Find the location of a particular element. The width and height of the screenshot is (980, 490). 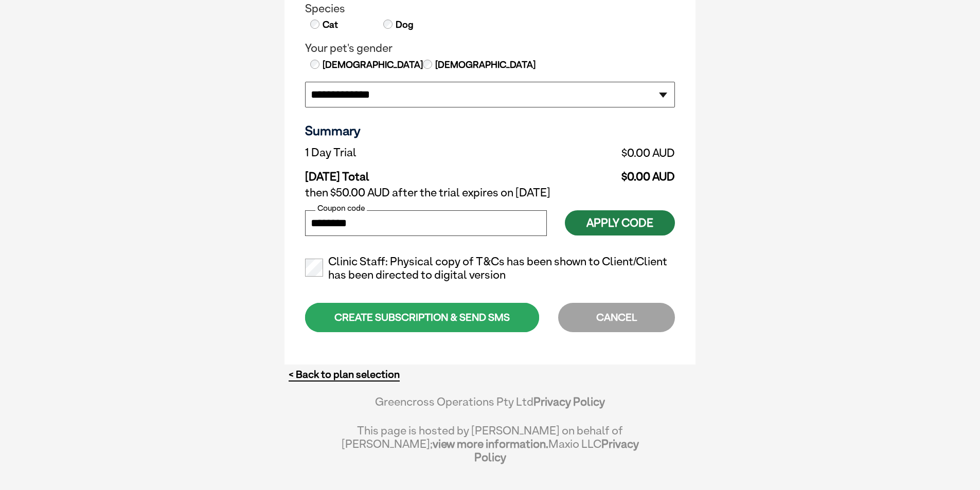

div: Greencross Operations Pty Ltd is located at coordinates (490, 407).